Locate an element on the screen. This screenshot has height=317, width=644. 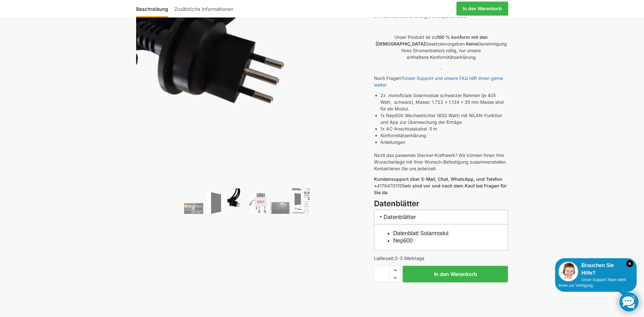
span: 2-3 Werktage is located at coordinates (409, 258).